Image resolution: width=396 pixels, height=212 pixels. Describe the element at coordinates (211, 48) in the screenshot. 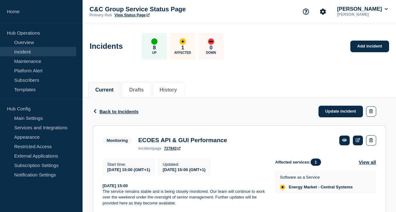

I see `p: 0` at that location.